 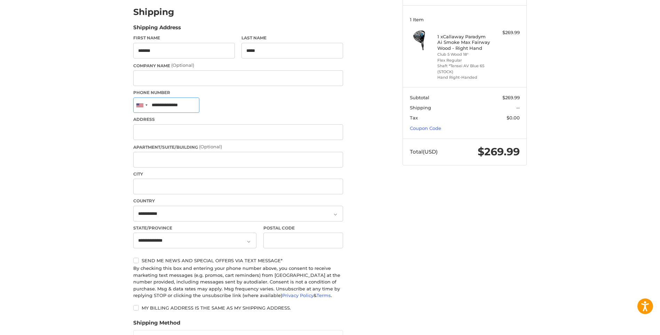 I want to click on legend: Shipping Address, so click(x=157, y=29).